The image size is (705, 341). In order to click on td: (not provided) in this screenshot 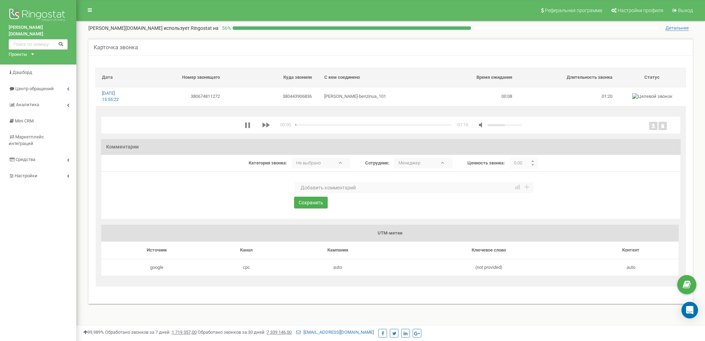, I will do `click(489, 268)`.